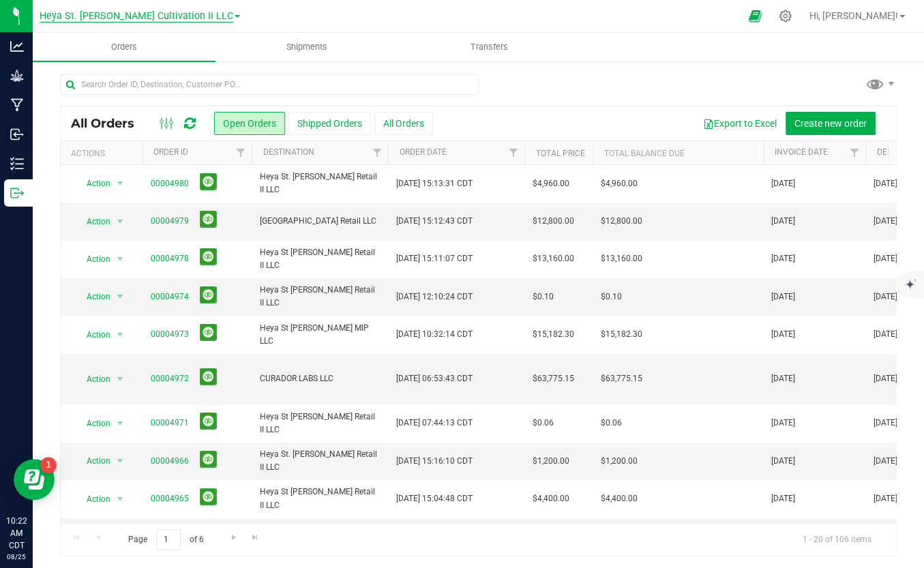 The width and height of the screenshot is (924, 568). I want to click on a: Orders, so click(124, 47).